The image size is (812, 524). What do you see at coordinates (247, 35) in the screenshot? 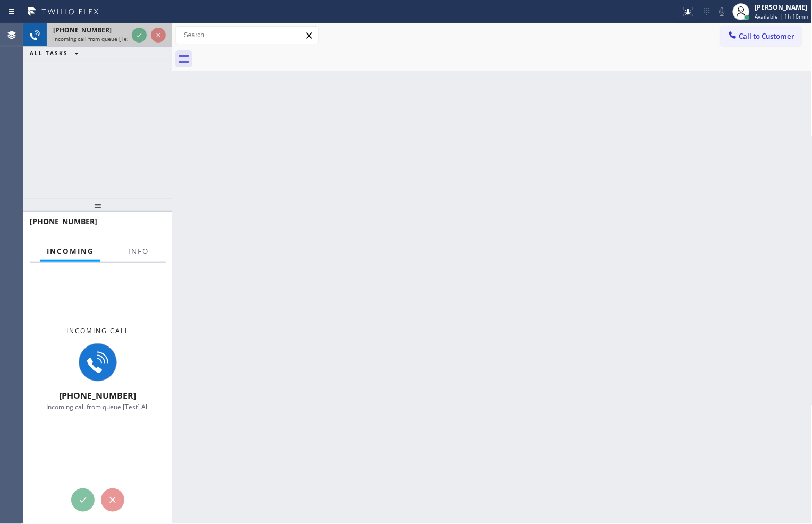
I see `input: Search` at bounding box center [247, 35].